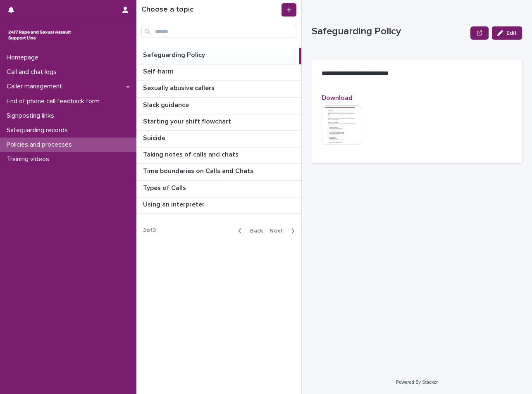 The image size is (532, 394). Describe the element at coordinates (41, 145) in the screenshot. I see `p: Policies and processes` at that location.